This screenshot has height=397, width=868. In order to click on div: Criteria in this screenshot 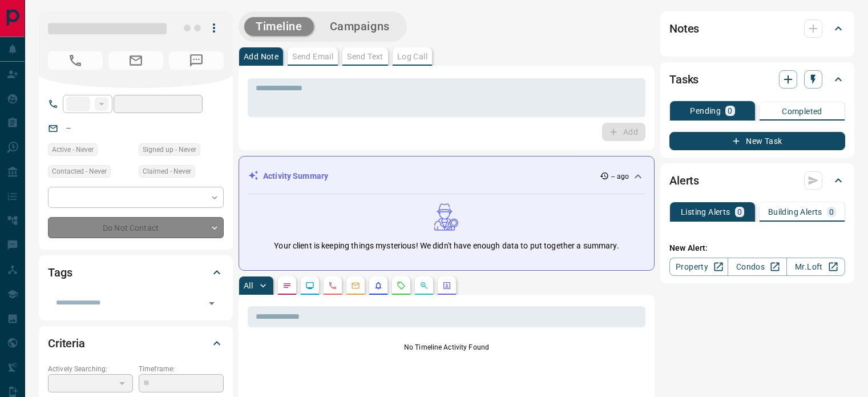, I will do `click(136, 343)`.